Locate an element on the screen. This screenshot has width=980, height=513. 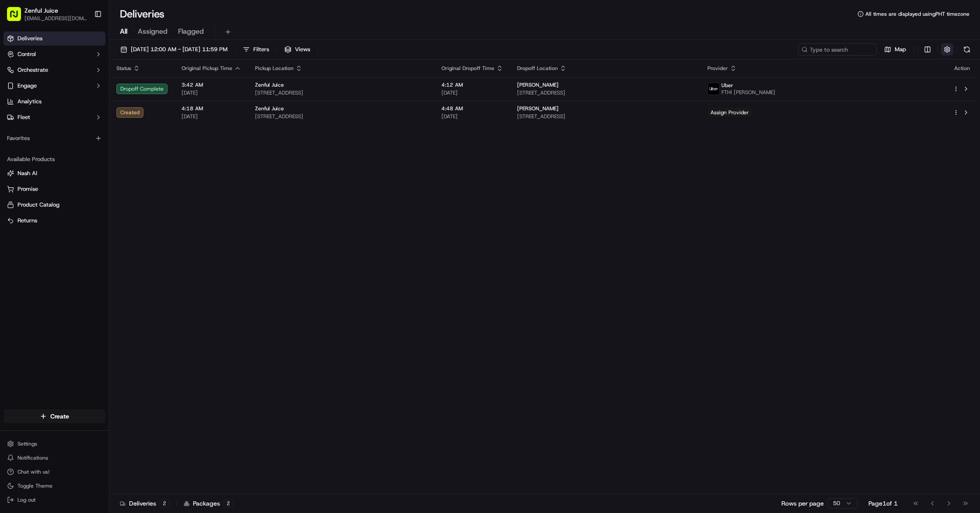
a: Nash AI is located at coordinates (54, 173).